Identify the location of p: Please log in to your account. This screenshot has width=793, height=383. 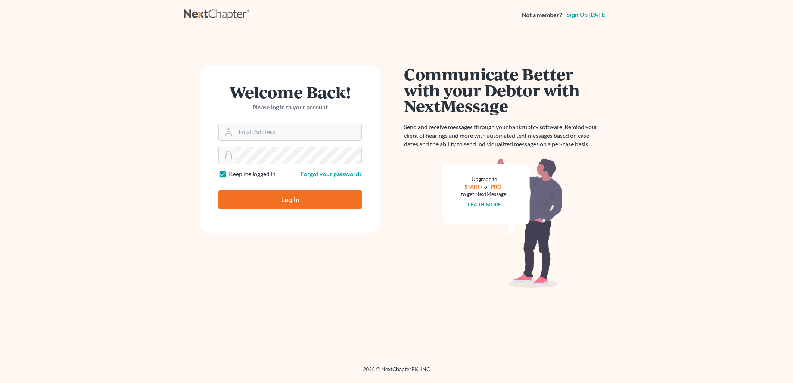
(290, 107).